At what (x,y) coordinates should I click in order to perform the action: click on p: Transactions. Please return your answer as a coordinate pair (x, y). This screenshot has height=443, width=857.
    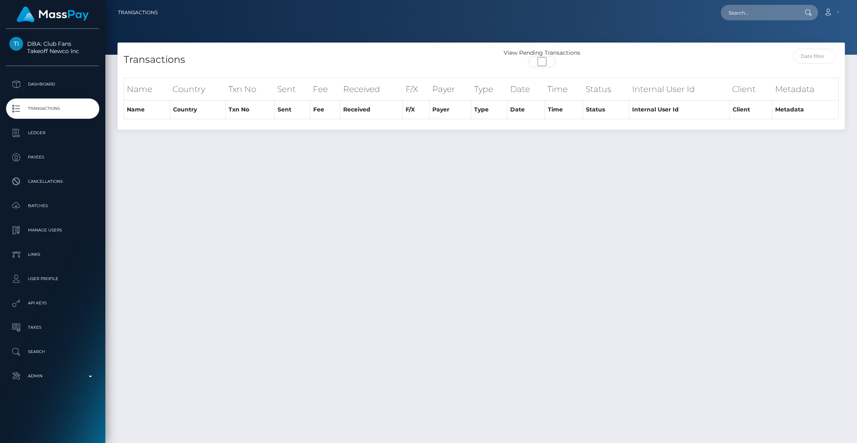
    Looking at the image, I should click on (53, 109).